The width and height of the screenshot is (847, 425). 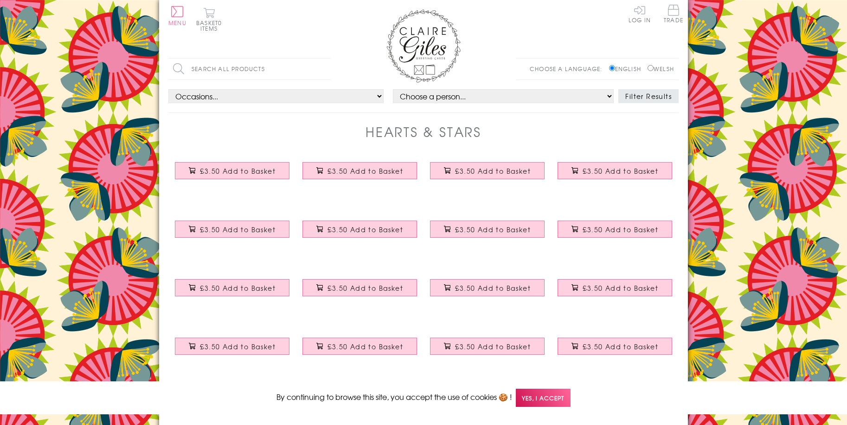 I want to click on a: Birthday Card, Pink Hearts, Happy 75th Birthday, fabric butterfly Embellished £3.50 Add to Basket, so click(x=360, y=233).